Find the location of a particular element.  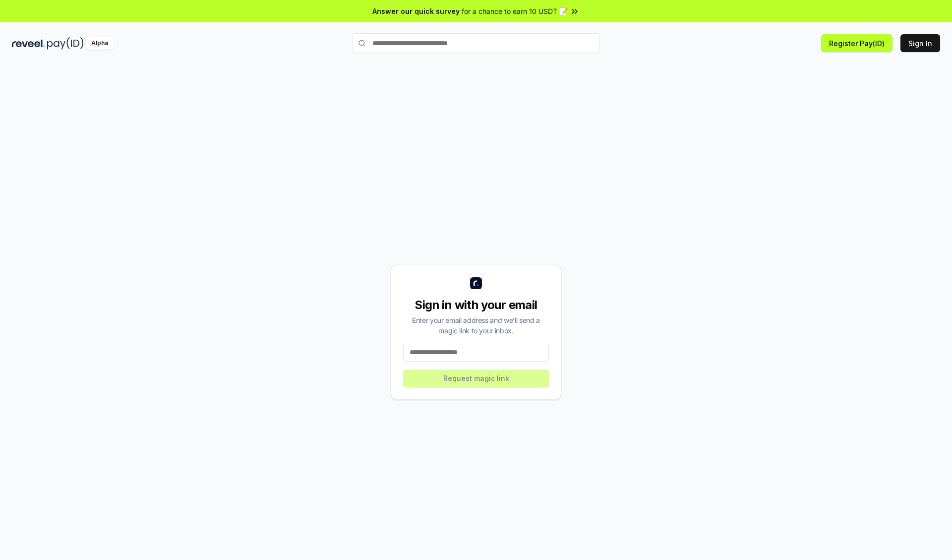

img: logo_small is located at coordinates (476, 283).